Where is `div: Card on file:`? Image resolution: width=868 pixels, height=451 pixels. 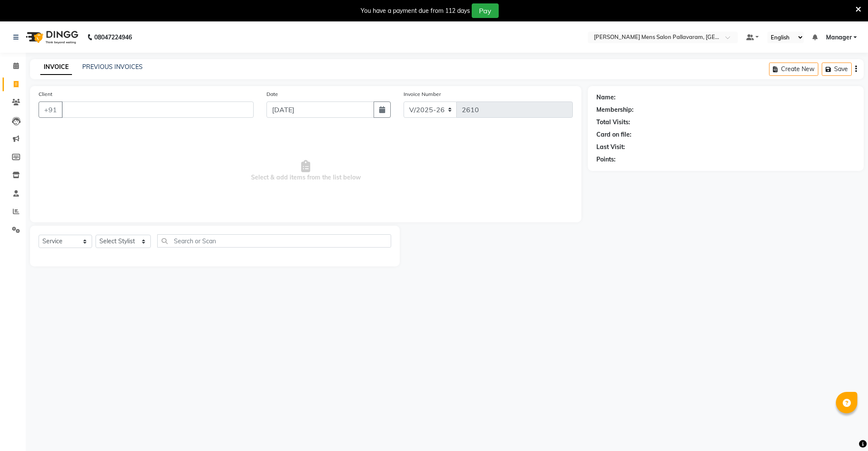 div: Card on file: is located at coordinates (614, 134).